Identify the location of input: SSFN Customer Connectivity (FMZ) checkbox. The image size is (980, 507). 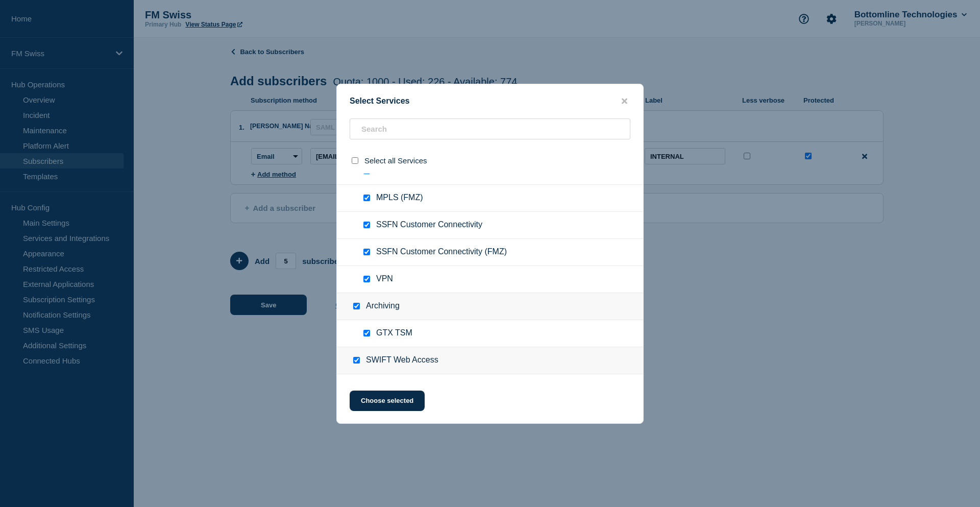
(367, 251).